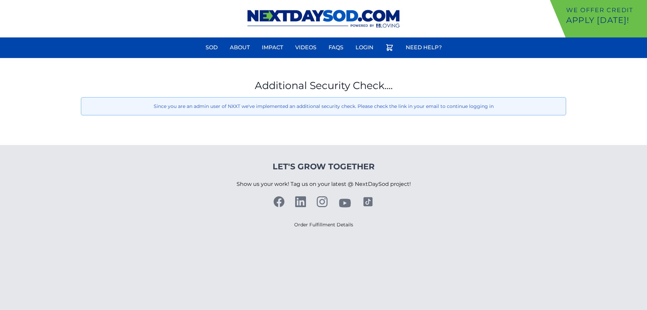 The image size is (647, 310). What do you see at coordinates (324, 184) in the screenshot?
I see `p: Show us your work! Tag us on your latest @ NextDaySod project!` at bounding box center [324, 184].